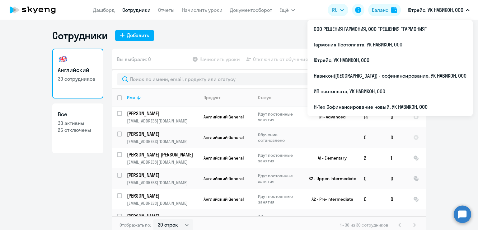 The width and height of the screenshot is (478, 230). Describe the element at coordinates (78, 114) in the screenshot. I see `h3: Все` at that location.